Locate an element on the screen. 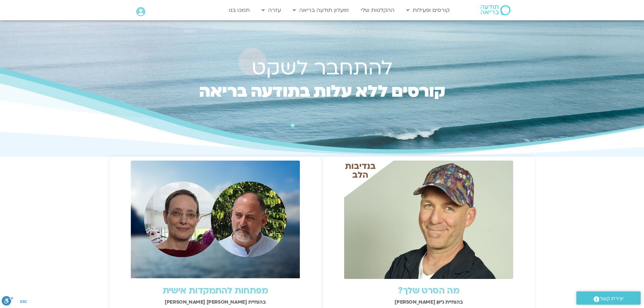 The width and height of the screenshot is (644, 308). h2: קורסים ללא עלות בתודעה בריאה is located at coordinates (322, 100).